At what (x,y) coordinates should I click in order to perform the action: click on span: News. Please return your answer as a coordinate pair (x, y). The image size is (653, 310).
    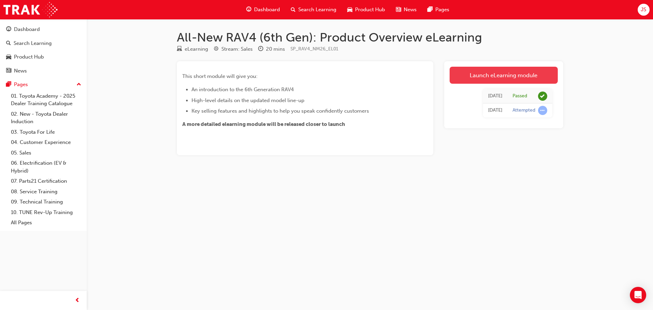
    Looking at the image, I should click on (410, 10).